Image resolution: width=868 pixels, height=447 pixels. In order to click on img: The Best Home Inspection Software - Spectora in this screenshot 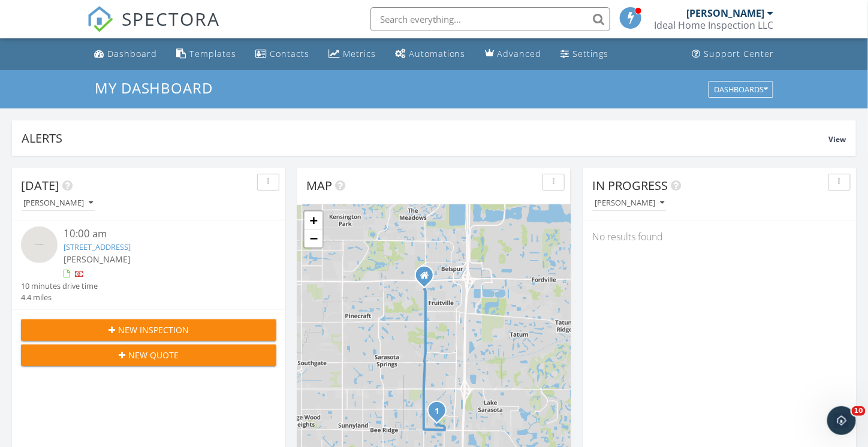, I will do `click(100, 19)`.